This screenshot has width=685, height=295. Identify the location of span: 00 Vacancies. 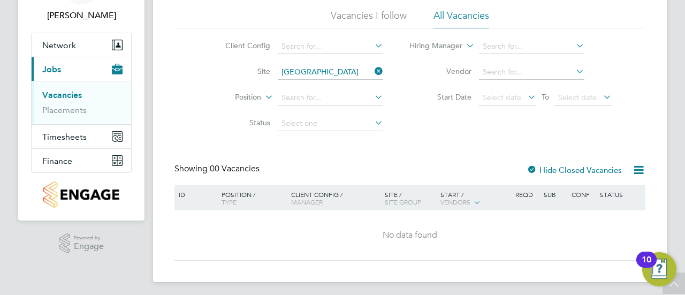
(234, 169).